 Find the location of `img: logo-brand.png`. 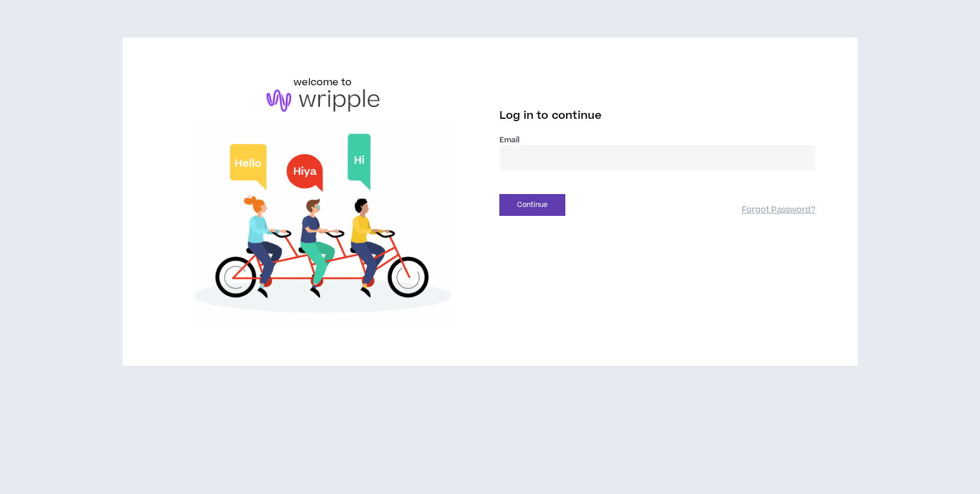

img: logo-brand.png is located at coordinates (323, 101).